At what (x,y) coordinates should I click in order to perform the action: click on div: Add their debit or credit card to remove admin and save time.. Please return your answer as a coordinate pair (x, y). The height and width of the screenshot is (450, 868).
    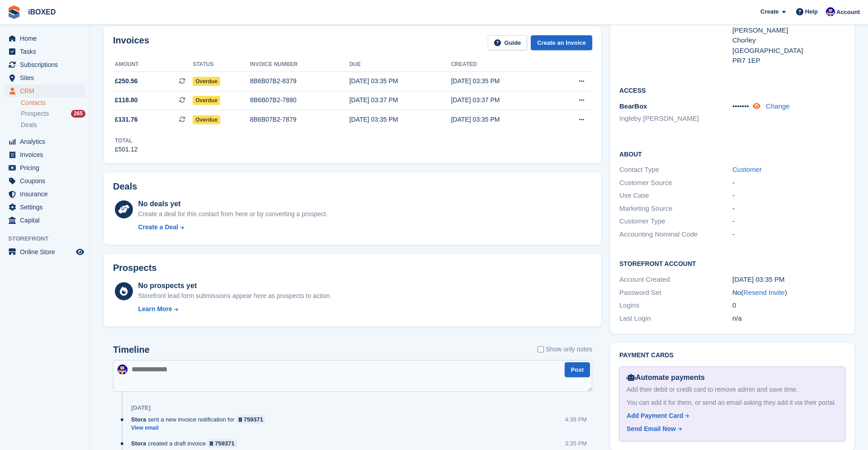
    Looking at the image, I should click on (732, 389).